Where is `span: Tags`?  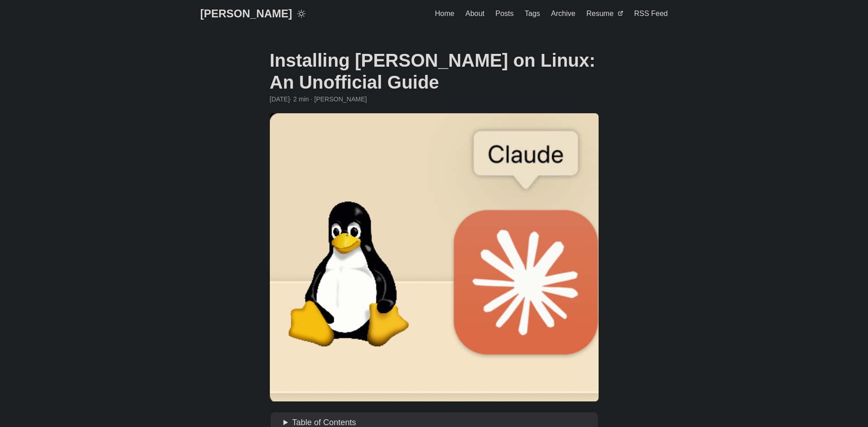 span: Tags is located at coordinates (533, 13).